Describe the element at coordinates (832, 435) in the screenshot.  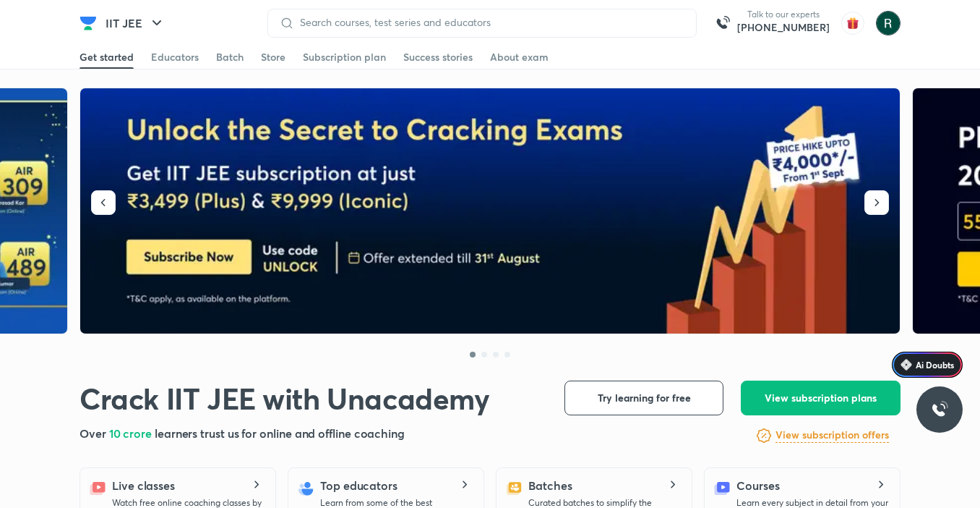
I see `h6: View subscription offers` at that location.